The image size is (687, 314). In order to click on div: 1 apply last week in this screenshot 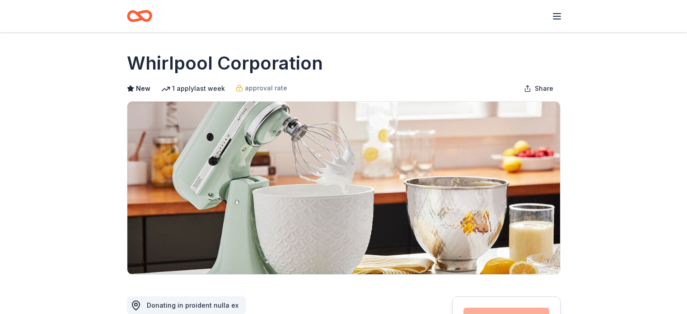, I will do `click(193, 88)`.